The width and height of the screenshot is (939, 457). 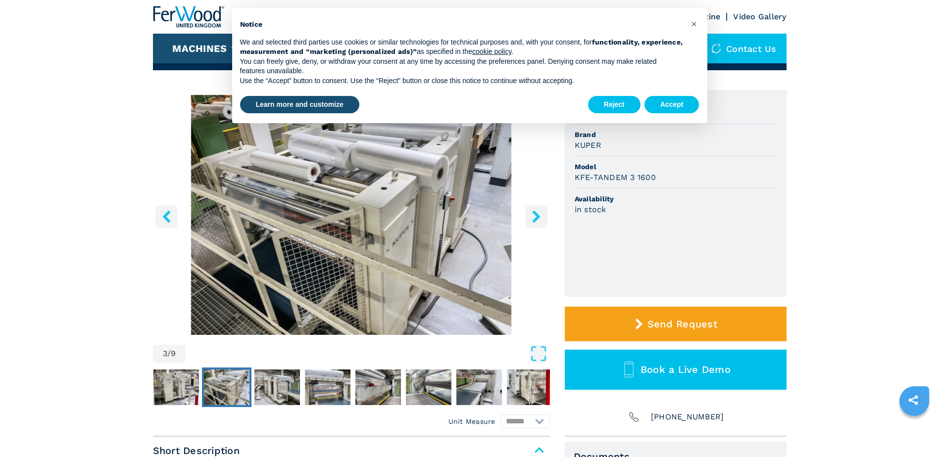 What do you see at coordinates (378, 388) in the screenshot?
I see `button: Go to Slide 6` at bounding box center [378, 388].